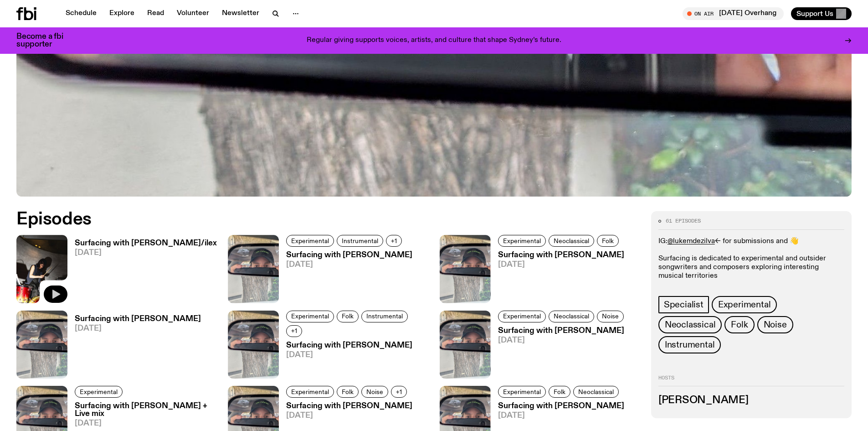 The image size is (868, 431). What do you see at coordinates (156, 14) in the screenshot?
I see `a: Read` at bounding box center [156, 14].